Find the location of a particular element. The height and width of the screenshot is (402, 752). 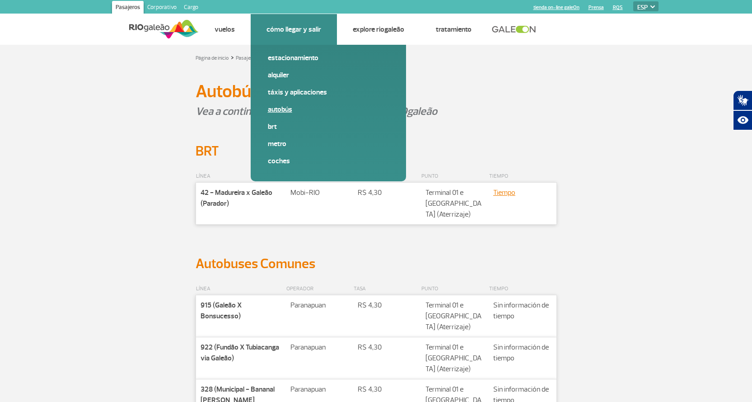

a: tienda on-line galeOn is located at coordinates (557, 7).